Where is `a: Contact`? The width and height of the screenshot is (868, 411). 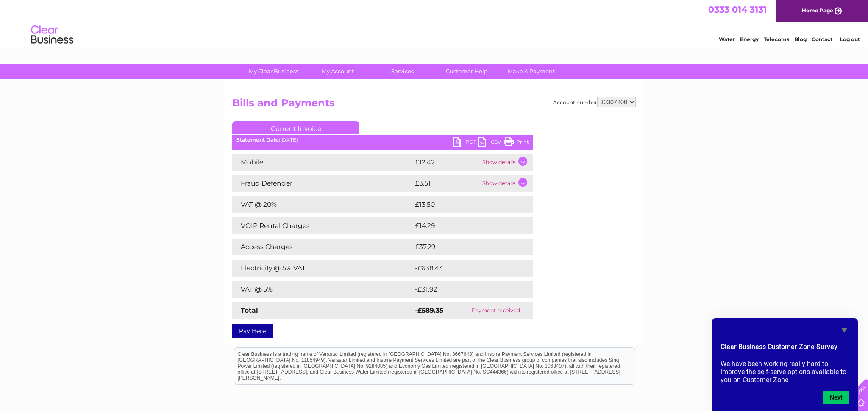 a: Contact is located at coordinates (822, 39).